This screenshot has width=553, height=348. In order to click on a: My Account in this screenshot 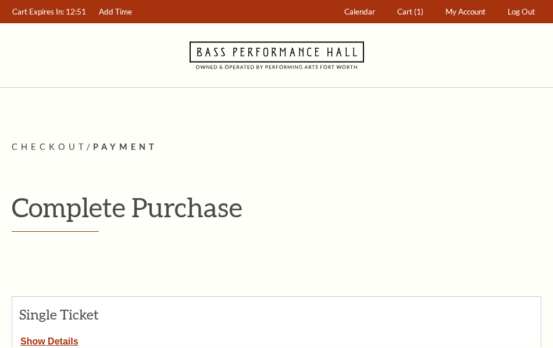, I will do `click(465, 12)`.